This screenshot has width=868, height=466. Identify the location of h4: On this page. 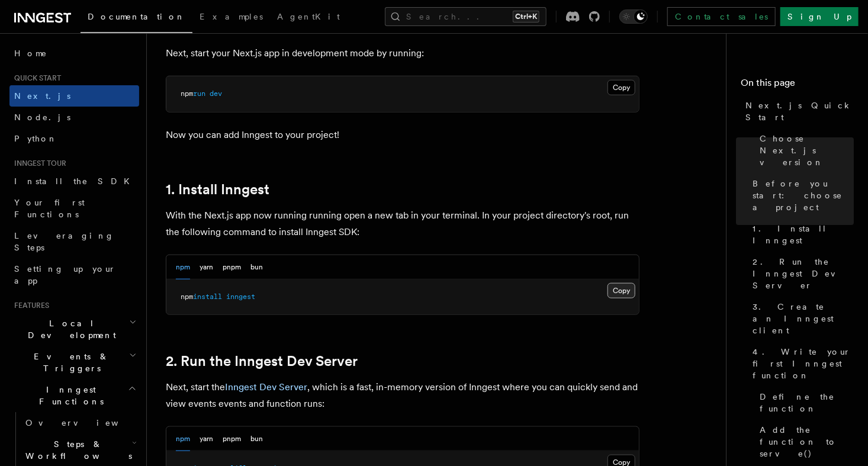
(797, 85).